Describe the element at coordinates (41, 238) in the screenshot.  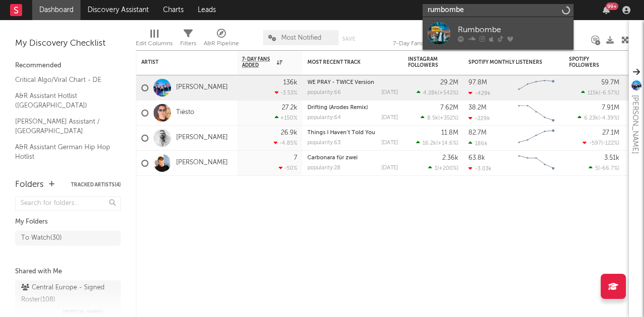
I see `div: To Watch ( 30 )` at that location.